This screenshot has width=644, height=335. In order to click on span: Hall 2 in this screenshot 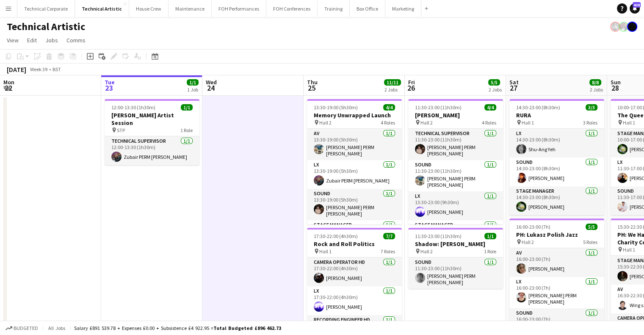, I will do `click(426, 251)`.